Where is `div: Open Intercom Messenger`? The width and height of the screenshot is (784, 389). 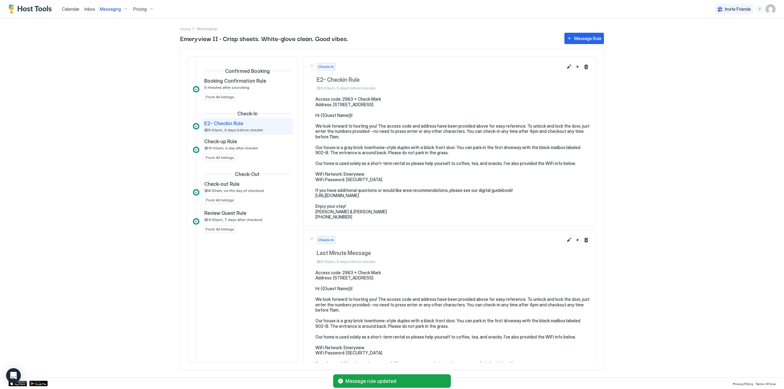
div: Open Intercom Messenger is located at coordinates (13, 376).